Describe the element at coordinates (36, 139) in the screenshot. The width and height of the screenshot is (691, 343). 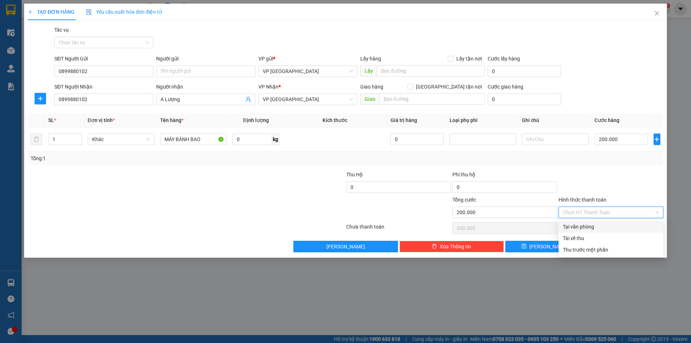
I see `button: delete` at that location.